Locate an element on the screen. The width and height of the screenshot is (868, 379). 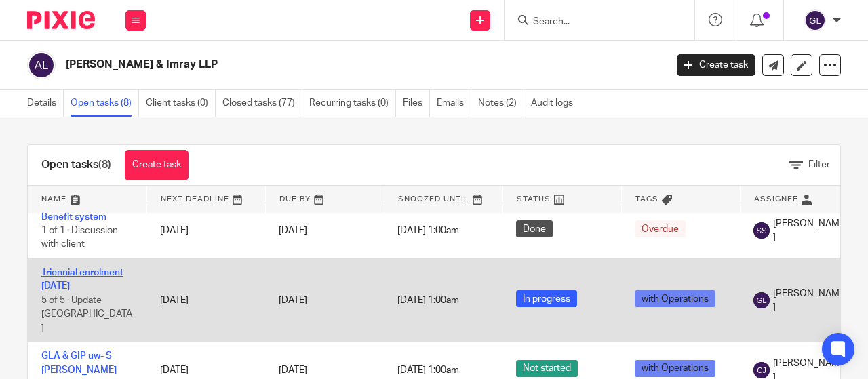
span: Overdue is located at coordinates (660, 229).